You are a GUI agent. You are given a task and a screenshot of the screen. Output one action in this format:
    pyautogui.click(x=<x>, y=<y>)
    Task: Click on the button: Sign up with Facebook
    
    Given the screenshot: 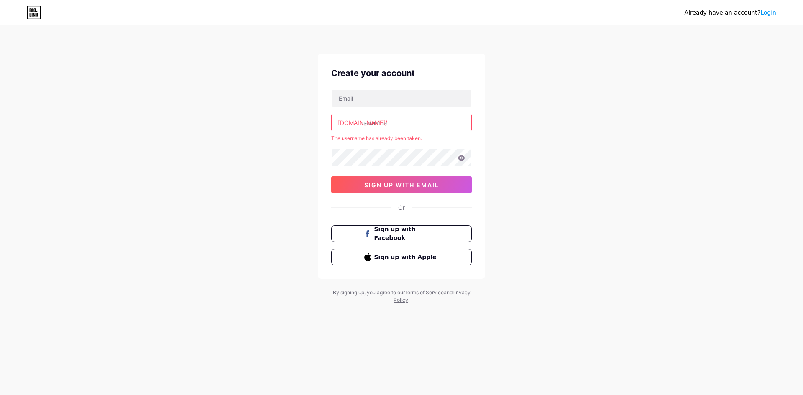 What is the action you would take?
    pyautogui.click(x=402, y=234)
    